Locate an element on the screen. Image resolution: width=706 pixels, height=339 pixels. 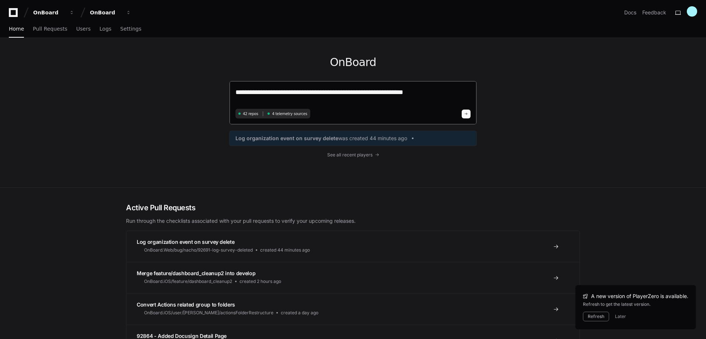
span: A new version of PlayerZero is available. is located at coordinates (639, 296).